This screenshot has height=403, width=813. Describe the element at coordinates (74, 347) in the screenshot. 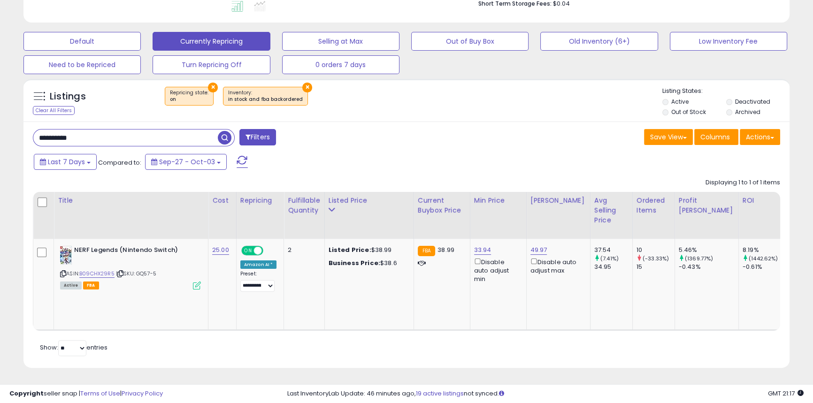

I see `span: Show: entries` at that location.